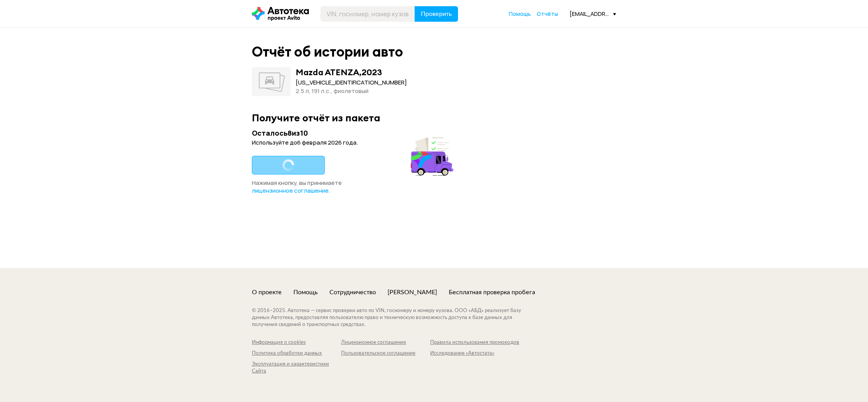  I want to click on div: Бесплатная проверка пробега, so click(492, 292).